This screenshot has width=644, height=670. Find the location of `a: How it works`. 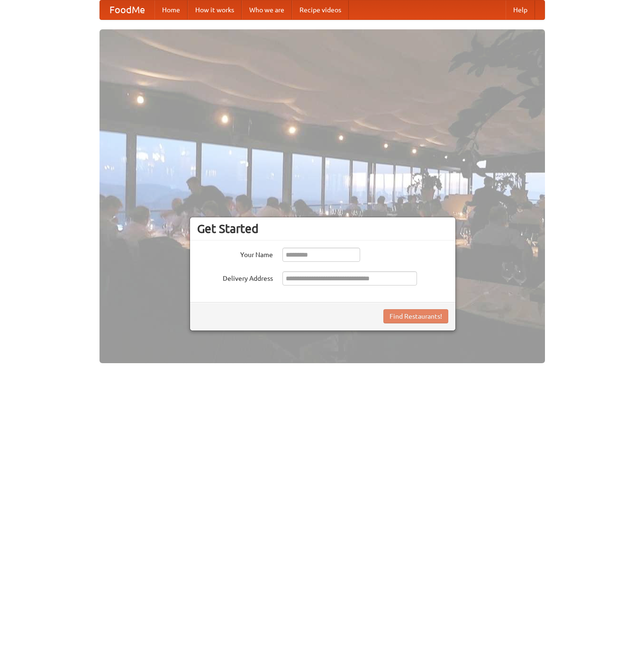

a: How it works is located at coordinates (215, 10).